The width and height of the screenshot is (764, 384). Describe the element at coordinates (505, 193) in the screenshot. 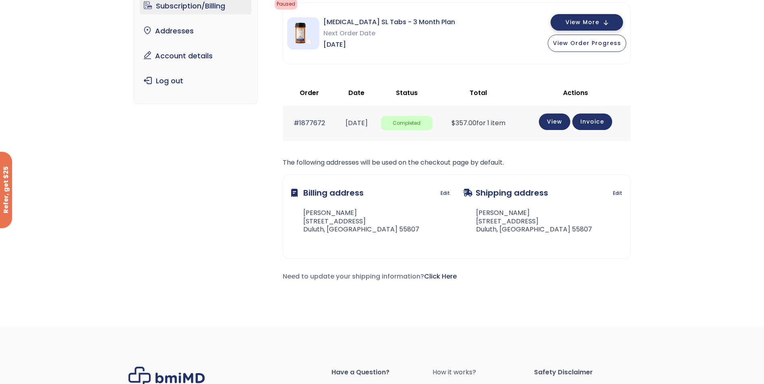

I see `h3: Shipping address` at that location.